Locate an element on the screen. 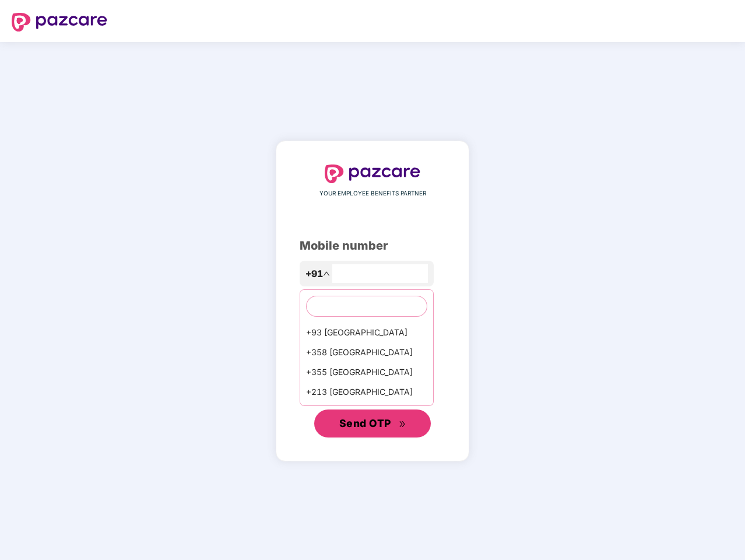 This screenshot has height=560, width=745. span: +91 is located at coordinates (314, 274).